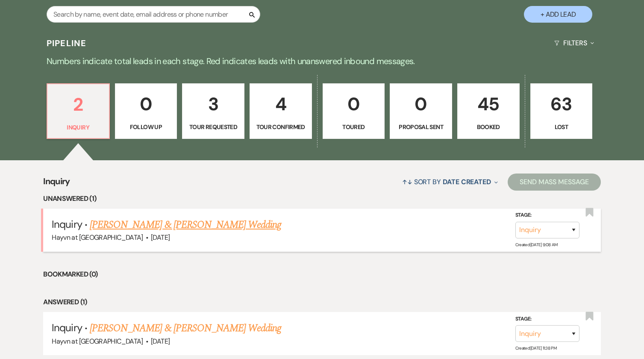 Image resolution: width=644 pixels, height=359 pixels. I want to click on button: Filters, so click(574, 43).